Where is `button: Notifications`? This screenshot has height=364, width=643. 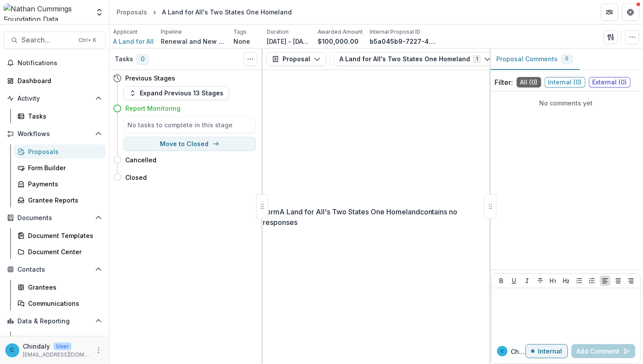
button: Notifications is located at coordinates (55, 63).